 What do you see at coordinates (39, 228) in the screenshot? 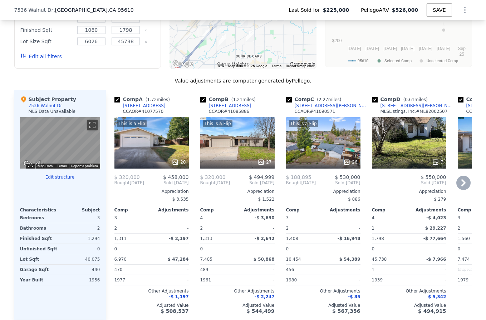
I see `div: Bathrooms` at bounding box center [39, 228].